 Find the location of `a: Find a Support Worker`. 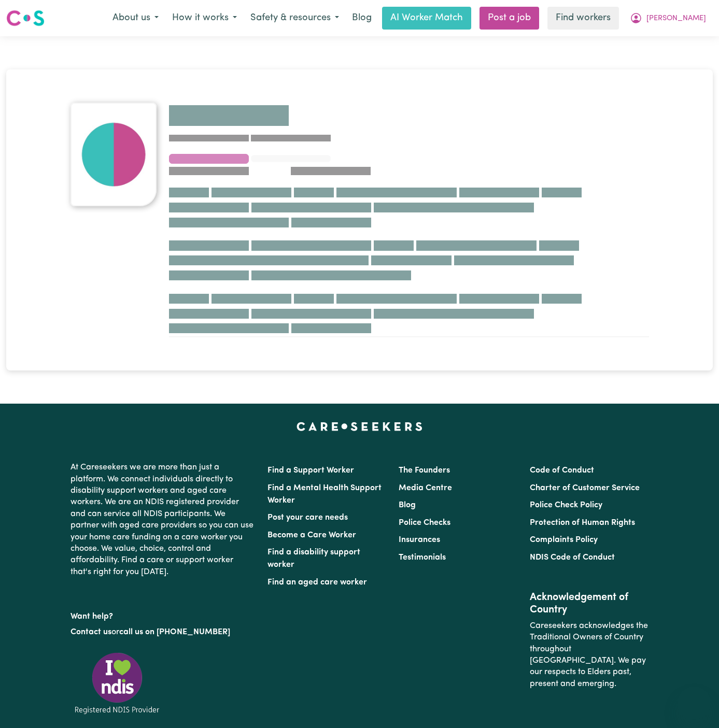

a: Find a Support Worker is located at coordinates (310, 471).